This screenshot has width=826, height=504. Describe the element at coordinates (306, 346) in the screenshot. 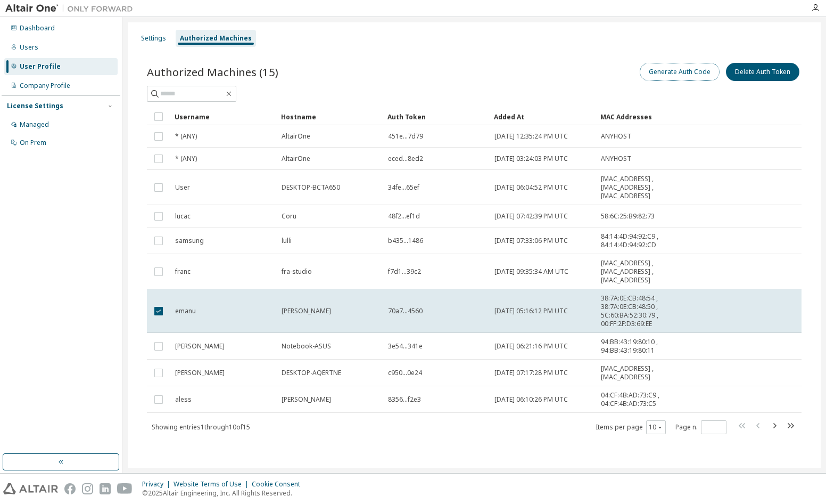

I see `span: Notebook-ASUS` at that location.